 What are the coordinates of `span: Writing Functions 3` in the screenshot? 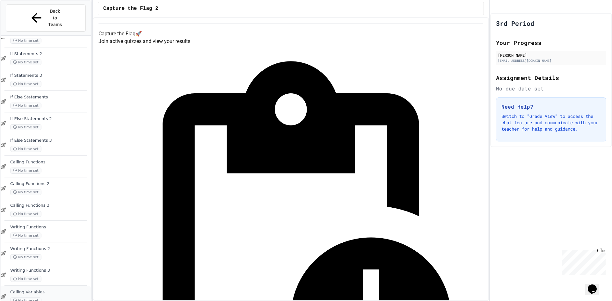 It's located at (50, 271).